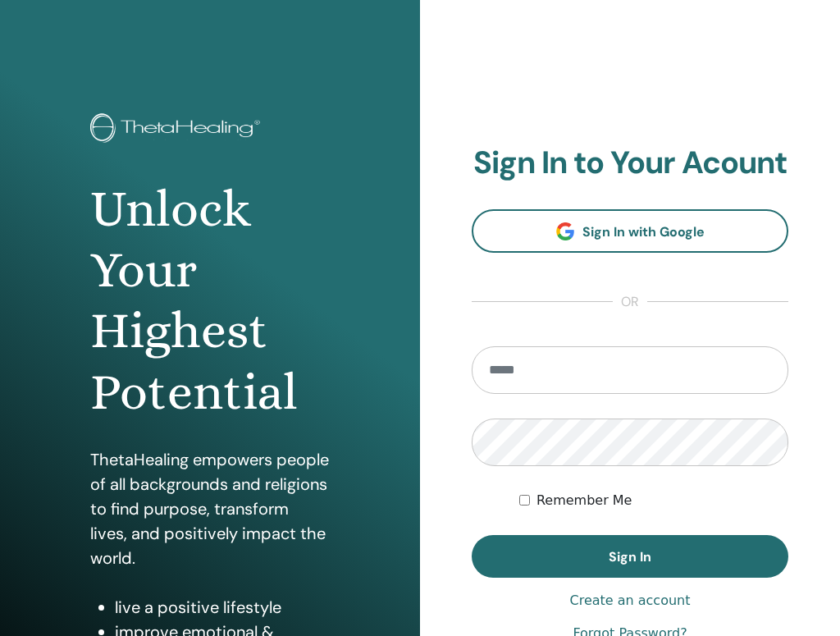  I want to click on p: ThetaHealing empowers people of all backgrounds and religions to find purpose, transform lives, a..., so click(210, 509).